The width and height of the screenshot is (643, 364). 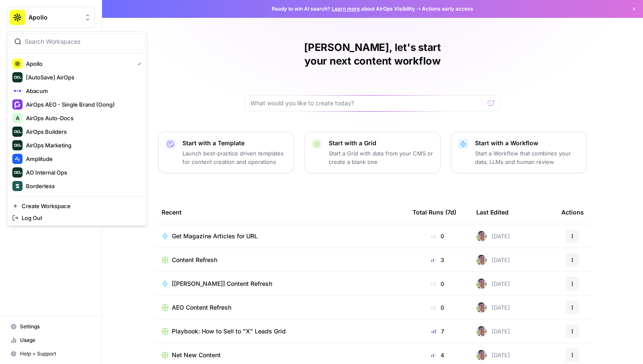 I want to click on img: AirOps Marketing Logo, so click(x=18, y=146).